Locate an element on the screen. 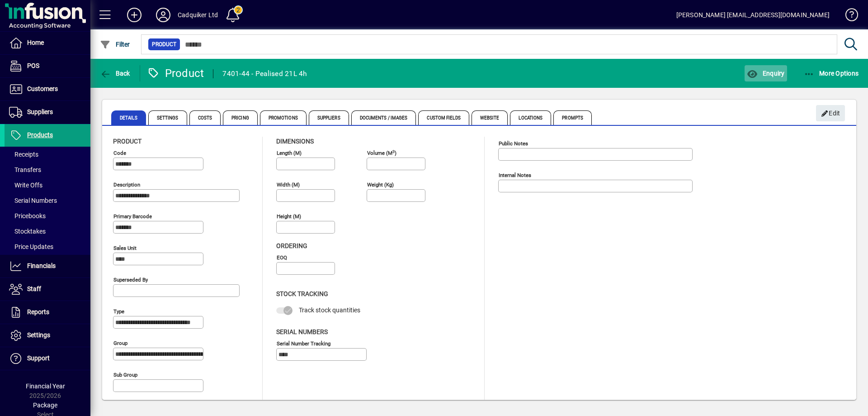  div: 7401-44 - Pealised 21L 4h is located at coordinates (264, 74).